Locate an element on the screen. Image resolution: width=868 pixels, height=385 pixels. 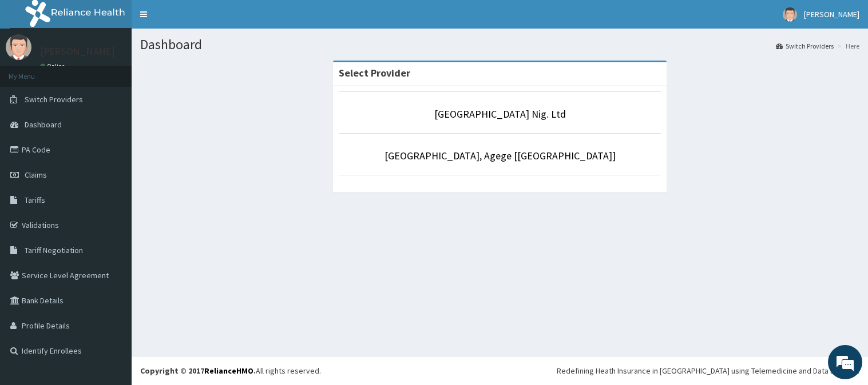
span: Tariff Negotiation is located at coordinates (54, 250).